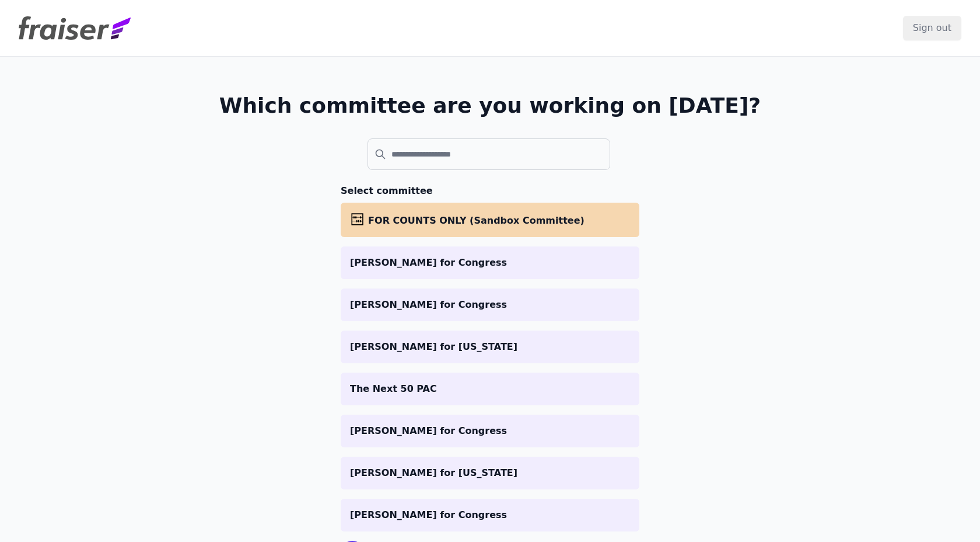 This screenshot has height=542, width=980. Describe the element at coordinates (476, 220) in the screenshot. I see `span: FOR COUNTS ONLY (Sandbox Committee)` at that location.